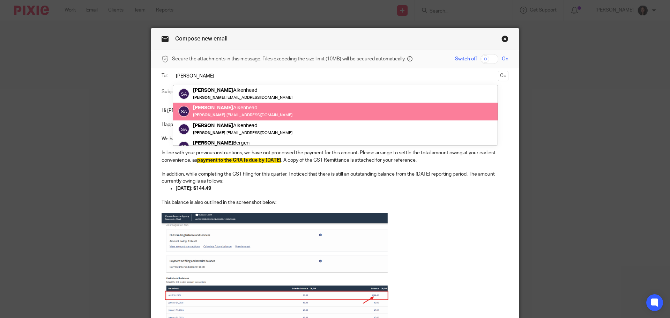 The width and height of the screenshot is (670, 318). I want to click on span: Compose new email, so click(201, 39).